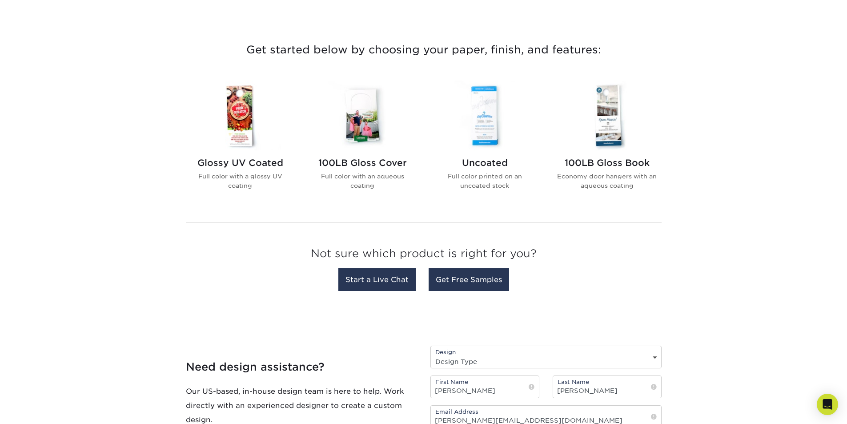 The image size is (847, 424). What do you see at coordinates (607, 142) in the screenshot?
I see `a: 100LB Gloss Book Door Hangers 100LB Gloss Book Economy door hangers with an aqueous coating` at bounding box center [607, 142].